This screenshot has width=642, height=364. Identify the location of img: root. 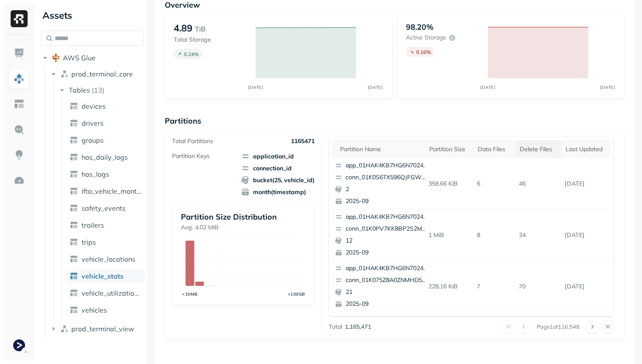
(56, 58).